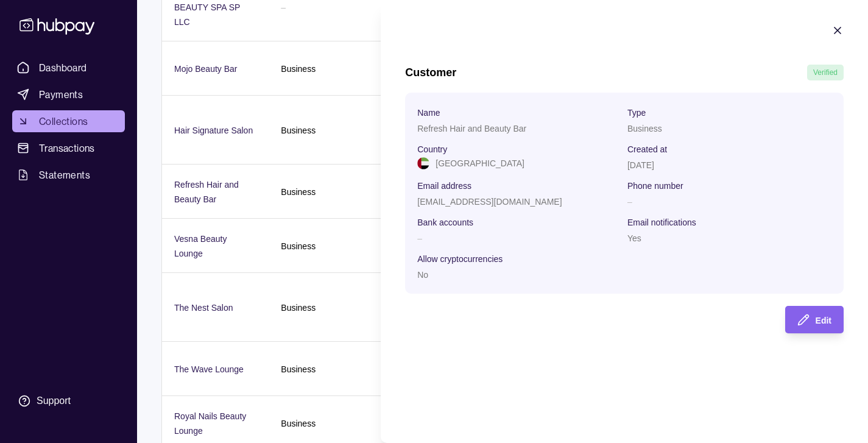  Describe the element at coordinates (826, 73) in the screenshot. I see `span: Verified` at that location.